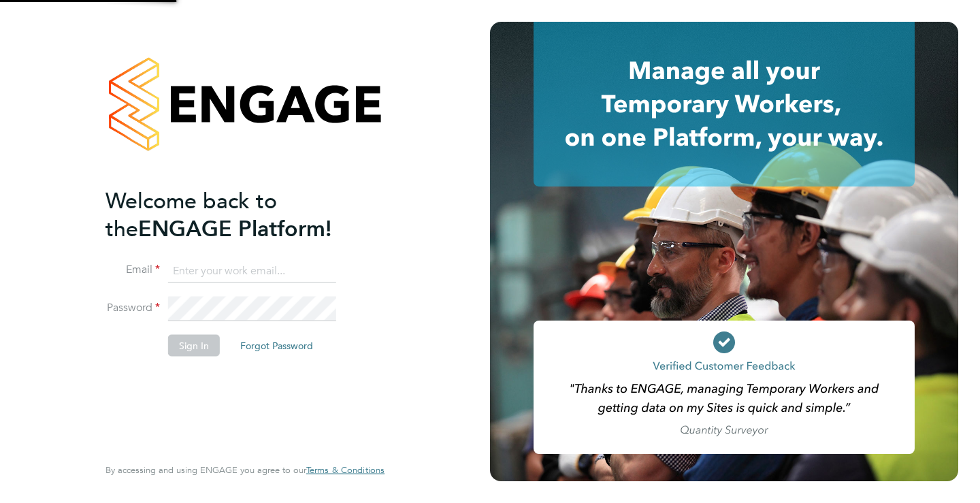 Image resolution: width=980 pixels, height=503 pixels. Describe the element at coordinates (245, 469) in the screenshot. I see `span: By accessing and using ENGAGE you agree to our` at that location.